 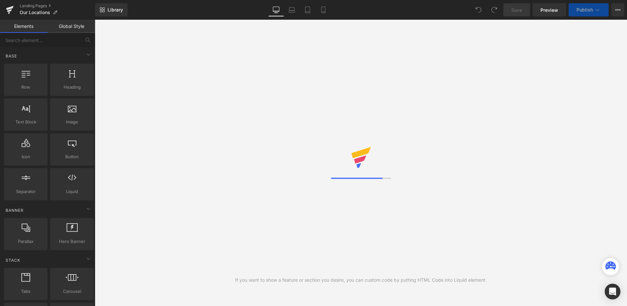 I want to click on span: Base, so click(x=11, y=56).